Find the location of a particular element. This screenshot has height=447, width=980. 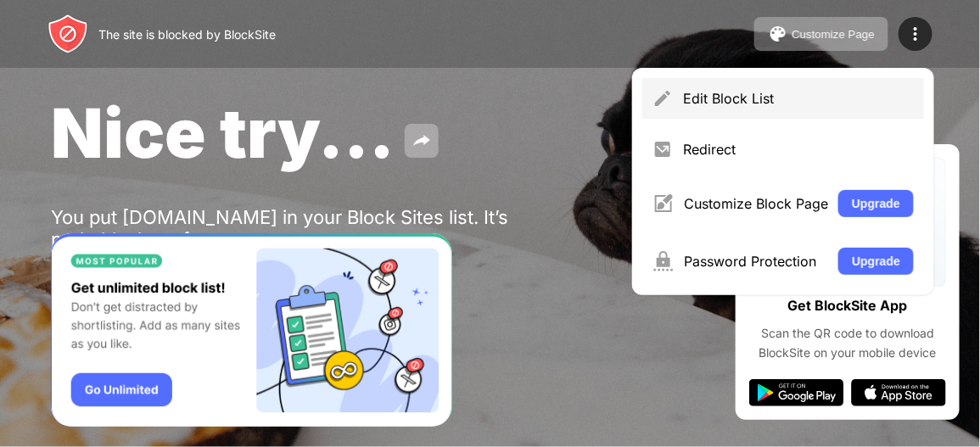

img: share.svg is located at coordinates (422, 140).